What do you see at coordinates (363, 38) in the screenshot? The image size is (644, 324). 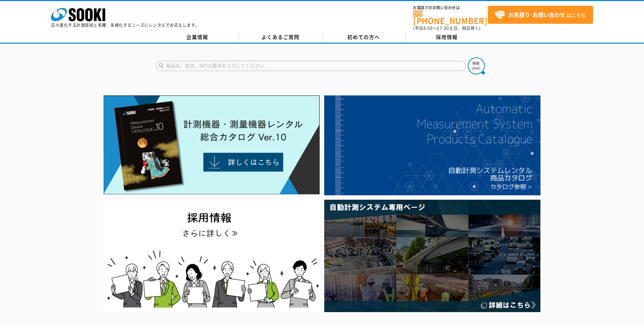 I see `a: 初めての方へ` at bounding box center [363, 38].